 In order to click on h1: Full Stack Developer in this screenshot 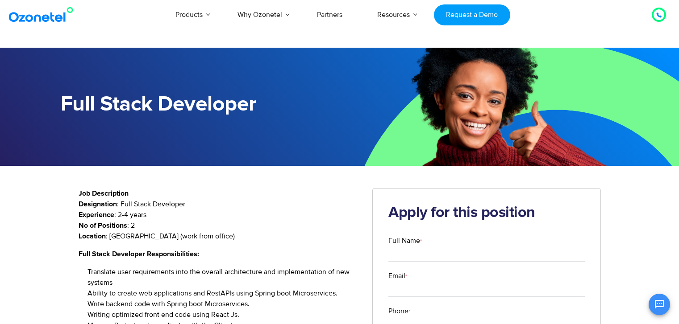, I will do `click(200, 104)`.